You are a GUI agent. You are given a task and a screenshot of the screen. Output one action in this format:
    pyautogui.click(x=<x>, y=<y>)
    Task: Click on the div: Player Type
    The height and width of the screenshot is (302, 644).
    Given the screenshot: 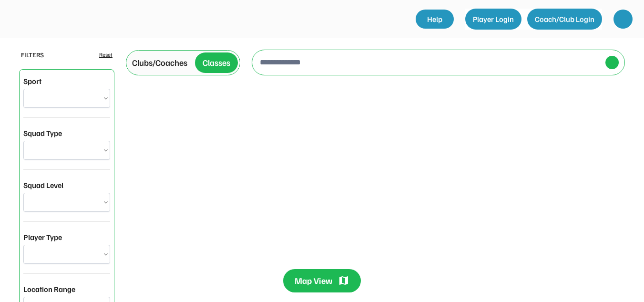 What is the action you would take?
    pyautogui.click(x=42, y=237)
    